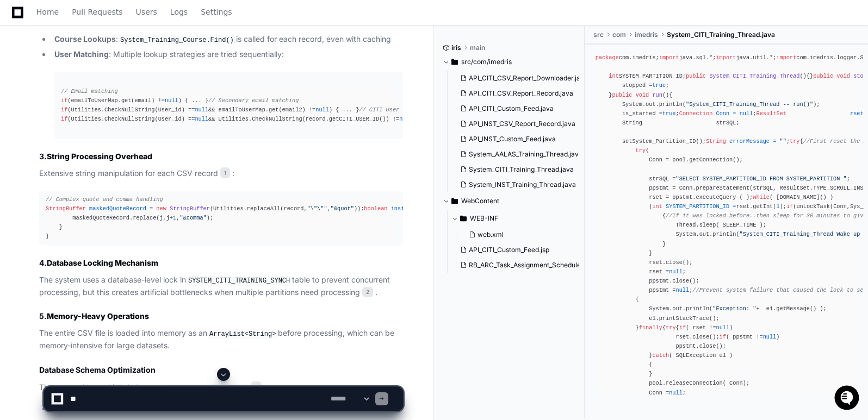 The image size is (868, 420). Describe the element at coordinates (221, 370) in the screenshot. I see `h2: Database Schema Optimization` at that location.